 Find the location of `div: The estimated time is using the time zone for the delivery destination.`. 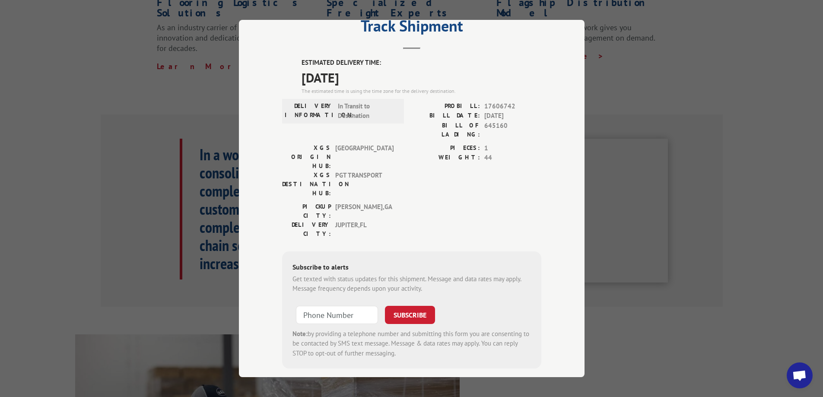

div: The estimated time is using the time zone for the delivery destination. is located at coordinates (421, 91).